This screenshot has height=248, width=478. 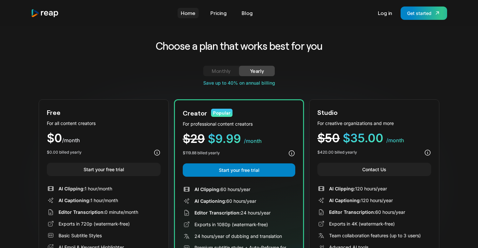 What do you see at coordinates (221, 71) in the screenshot?
I see `div: Monthly` at bounding box center [221, 71].